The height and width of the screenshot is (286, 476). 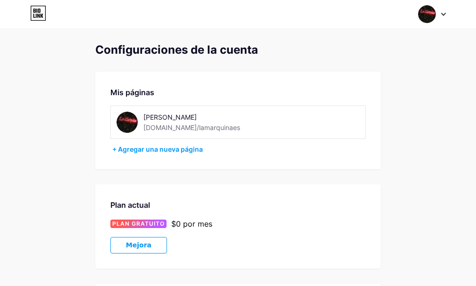 I want to click on button: Mejora, so click(x=139, y=245).